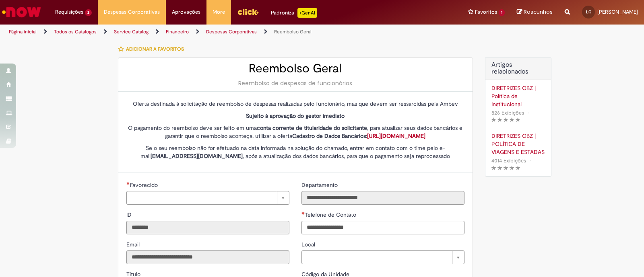  Describe the element at coordinates (133, 245) in the screenshot. I see `label: Somente leitura - Email` at that location.